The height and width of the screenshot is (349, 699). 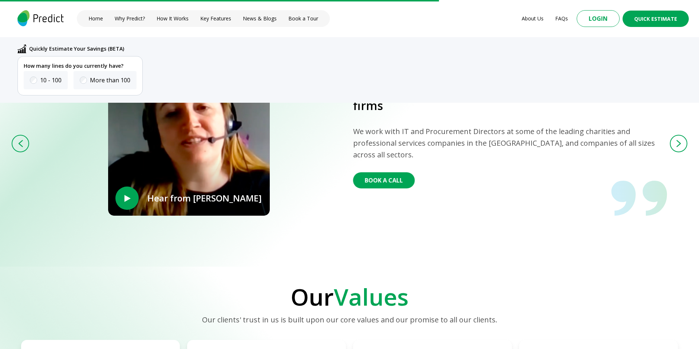 I want to click on a: Book a Tour, so click(x=303, y=19).